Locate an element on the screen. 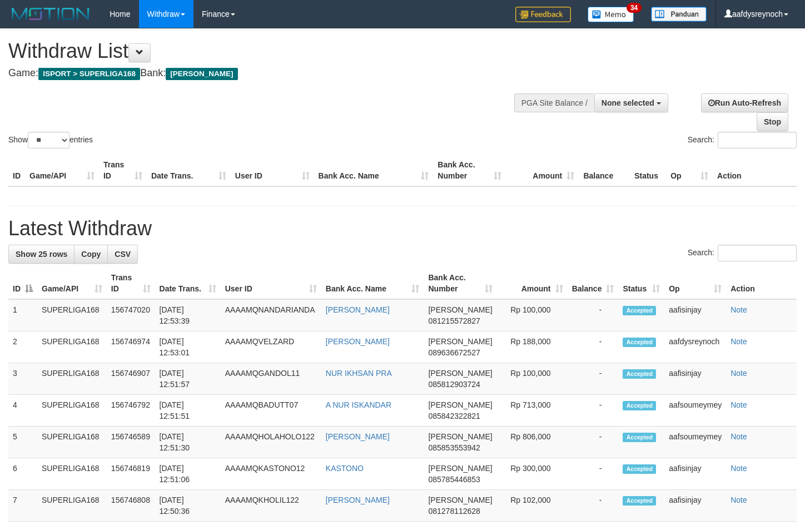  td: 156747020 is located at coordinates (131, 315).